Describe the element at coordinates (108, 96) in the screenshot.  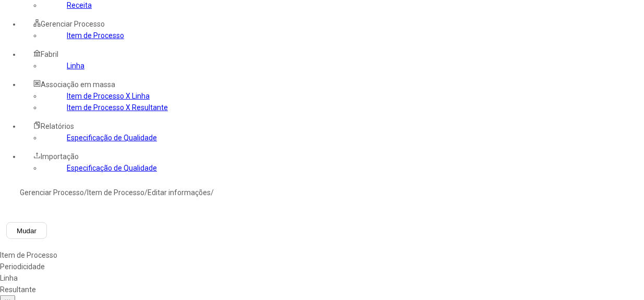
I see `a: Item de Processo X Linha` at that location.